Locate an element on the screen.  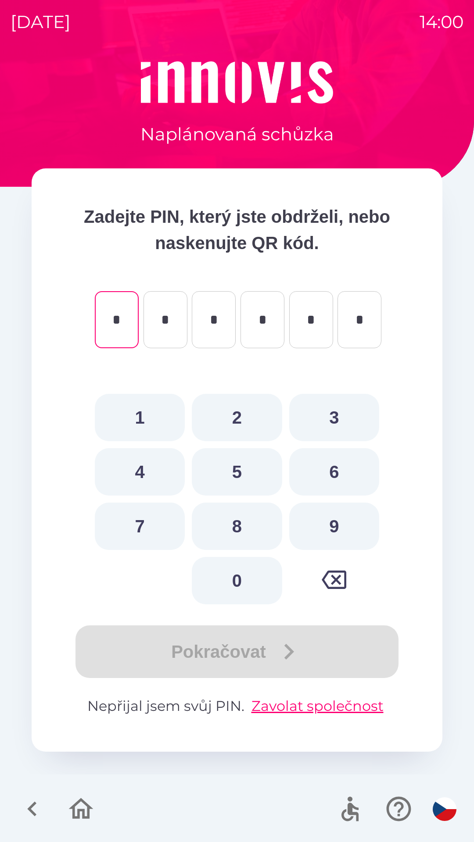
button: 7 is located at coordinates (139, 526).